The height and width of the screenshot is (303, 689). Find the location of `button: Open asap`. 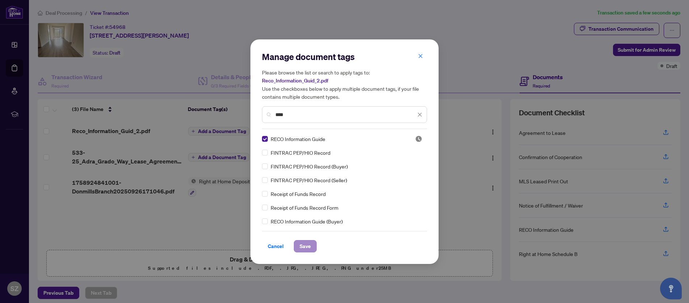

button: Open asap is located at coordinates (671, 289).